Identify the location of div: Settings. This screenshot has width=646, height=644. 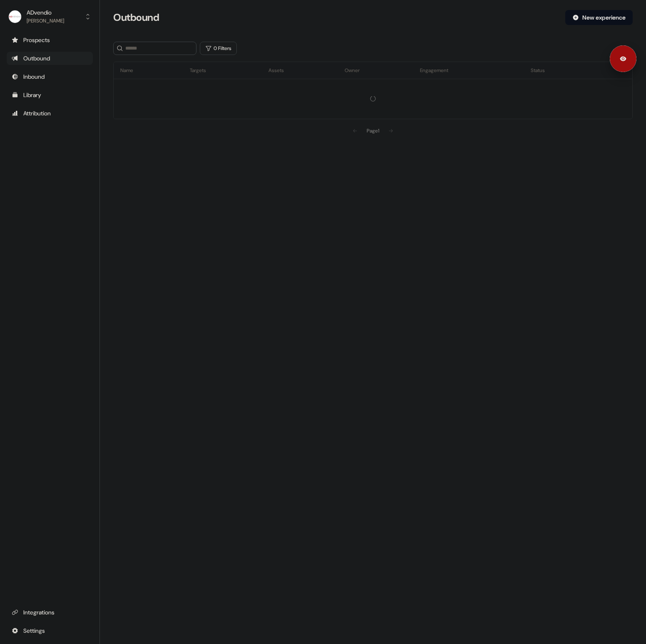
(50, 630).